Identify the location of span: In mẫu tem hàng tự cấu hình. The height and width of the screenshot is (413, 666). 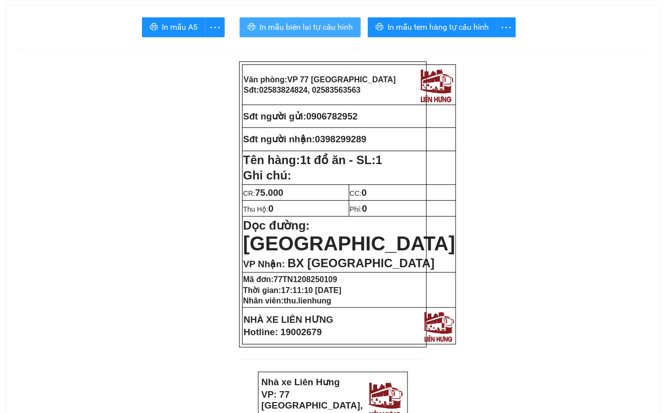
(438, 27).